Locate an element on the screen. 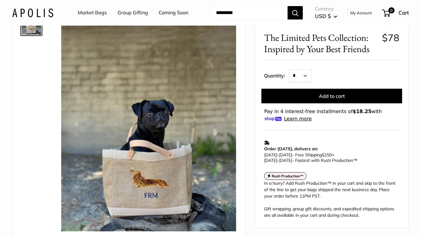  button: Search is located at coordinates (296, 13).